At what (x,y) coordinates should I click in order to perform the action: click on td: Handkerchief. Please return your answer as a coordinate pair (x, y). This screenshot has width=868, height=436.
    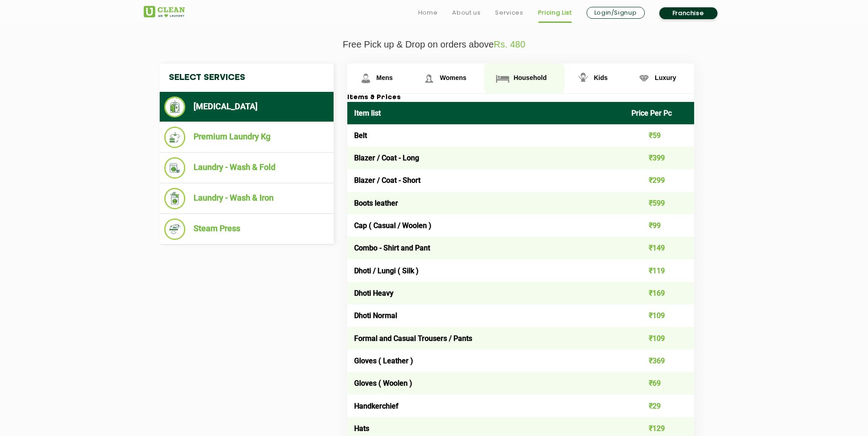
    Looking at the image, I should click on (486, 406).